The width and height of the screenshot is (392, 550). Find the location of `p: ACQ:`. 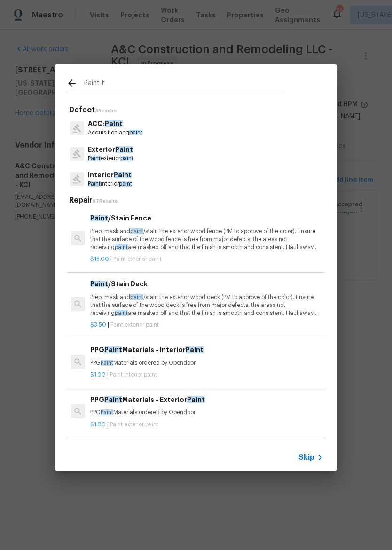

p: ACQ: is located at coordinates (115, 124).